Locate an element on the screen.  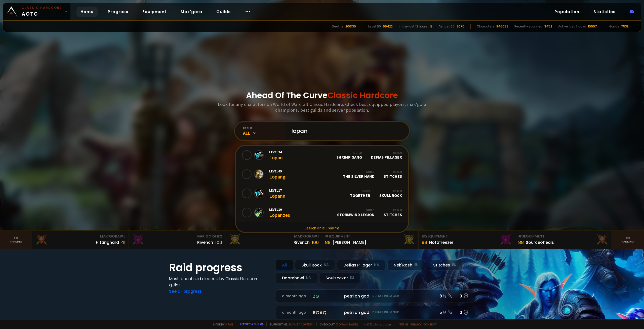
div: Stitches is located at coordinates (393, 212).